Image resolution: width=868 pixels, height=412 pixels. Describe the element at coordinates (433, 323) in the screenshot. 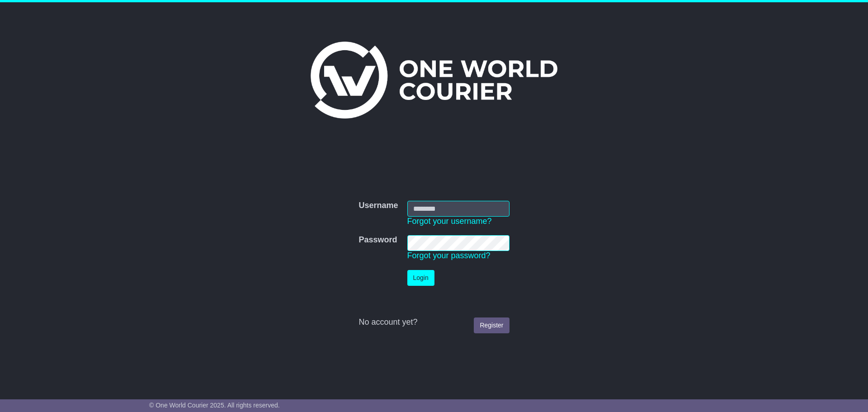

I see `div: No account yet?` at that location.